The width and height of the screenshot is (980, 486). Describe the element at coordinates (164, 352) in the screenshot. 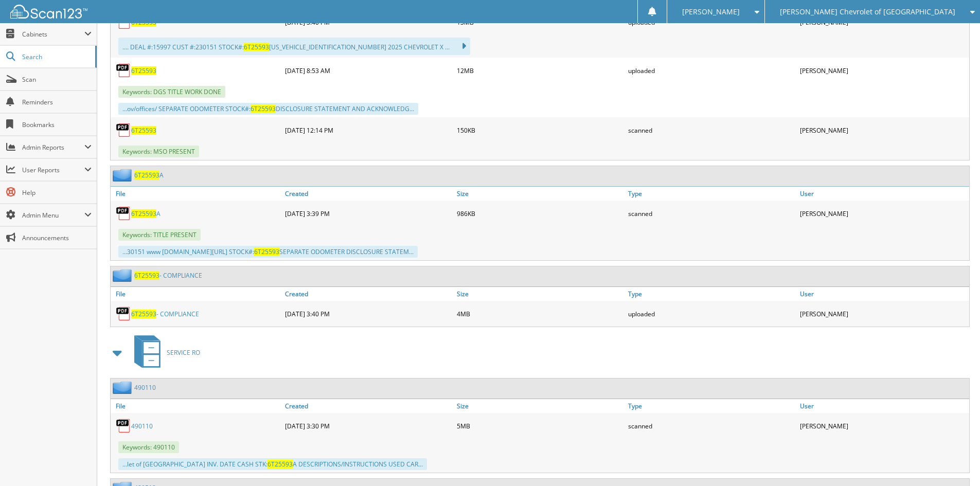

I see `a: SERVICE RO` at that location.